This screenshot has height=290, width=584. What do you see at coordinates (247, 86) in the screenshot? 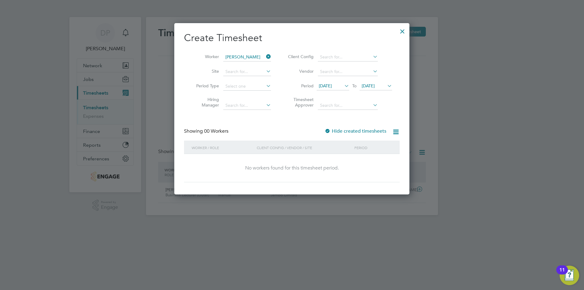
I see `input: Select one` at bounding box center [247, 86].